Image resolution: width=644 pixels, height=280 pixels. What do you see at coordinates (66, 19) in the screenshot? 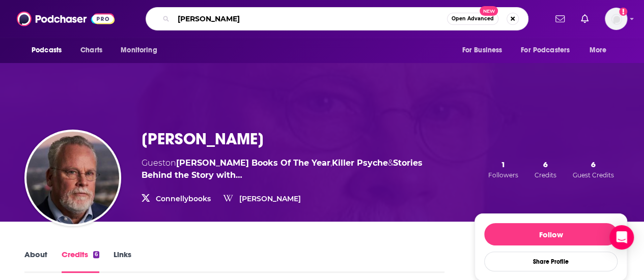
I see `img: Podchaser - Follow, Share and Rate Podcasts` at bounding box center [66, 19].